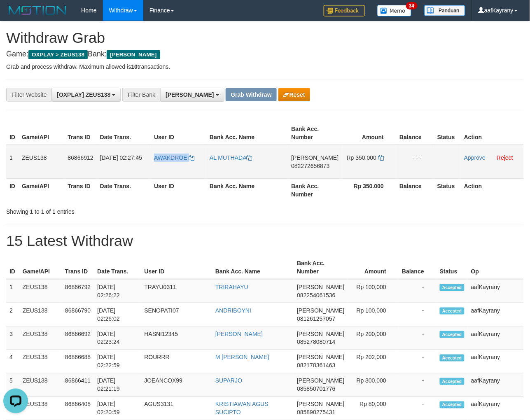 The image size is (530, 420). Describe the element at coordinates (228, 381) in the screenshot. I see `a: SUPARJO` at that location.